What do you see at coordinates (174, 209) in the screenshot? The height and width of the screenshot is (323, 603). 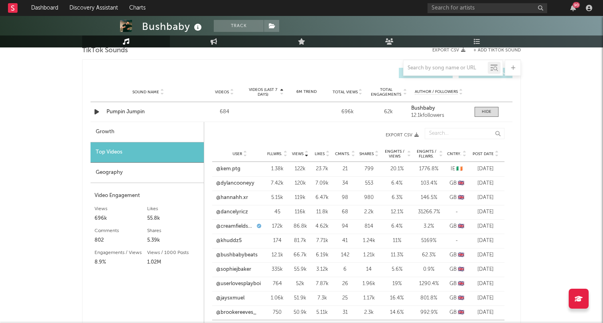 I see `div: Likes` at bounding box center [174, 209].